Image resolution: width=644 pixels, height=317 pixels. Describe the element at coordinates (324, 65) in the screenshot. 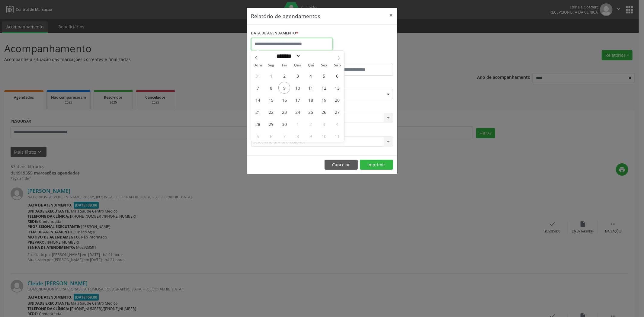

I see `span: Sex` at that location.